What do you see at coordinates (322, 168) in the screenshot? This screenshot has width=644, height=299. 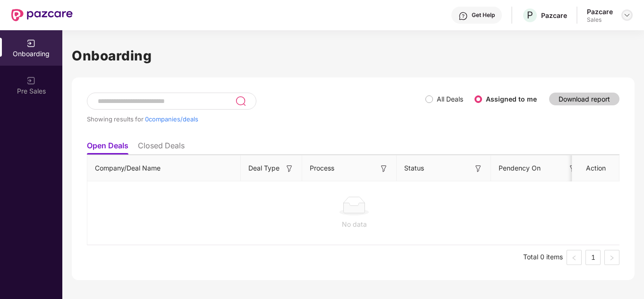 I see `span: Process` at bounding box center [322, 168].